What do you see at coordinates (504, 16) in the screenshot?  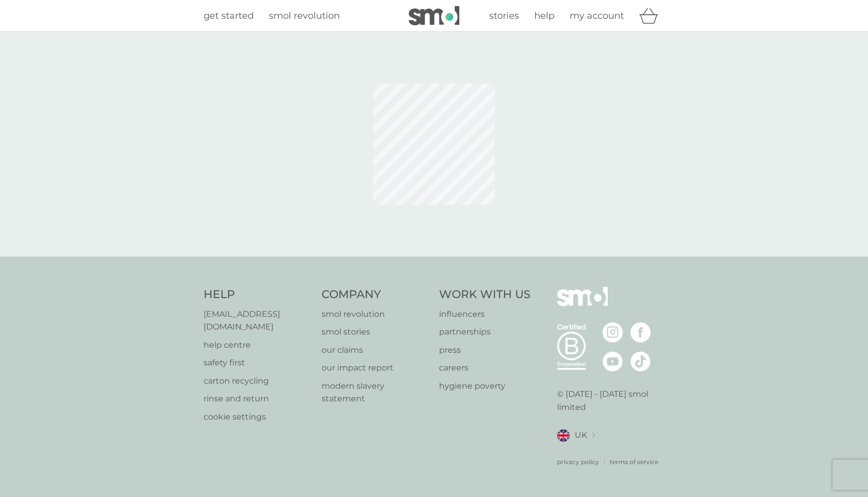 I see `a: stories` at bounding box center [504, 16].